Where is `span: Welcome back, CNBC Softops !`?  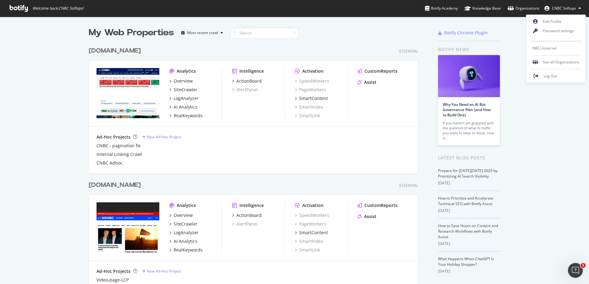 span: Welcome back, CNBC Softops ! is located at coordinates (58, 8).